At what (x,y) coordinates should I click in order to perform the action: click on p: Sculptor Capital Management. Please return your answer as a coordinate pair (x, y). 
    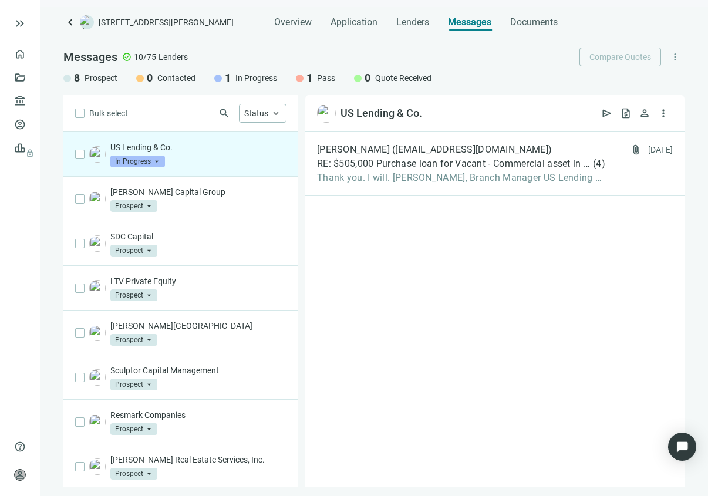
    Looking at the image, I should click on (198, 370).